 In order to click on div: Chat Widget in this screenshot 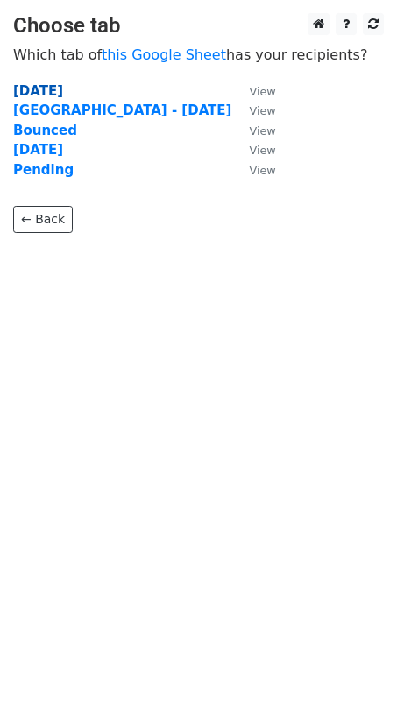, I will do `click(353, 670)`.